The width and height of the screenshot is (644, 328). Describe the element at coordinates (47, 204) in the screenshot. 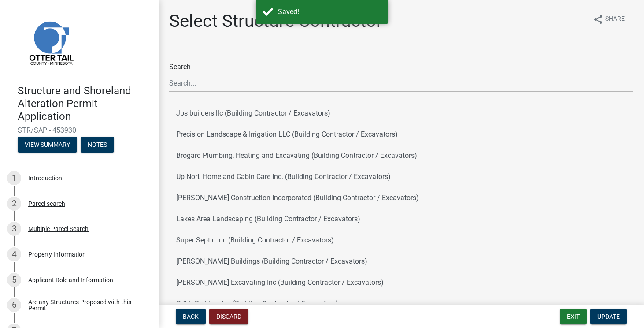

I see `div: Parcel search` at that location.